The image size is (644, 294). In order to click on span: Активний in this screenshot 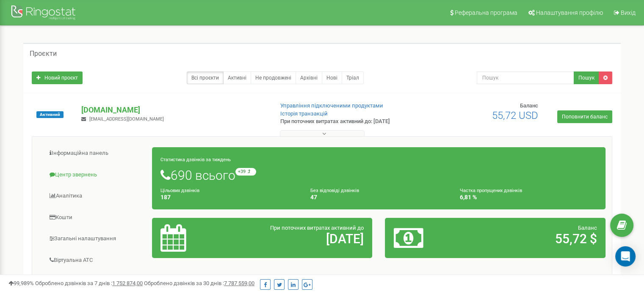, I will do `click(50, 114)`.